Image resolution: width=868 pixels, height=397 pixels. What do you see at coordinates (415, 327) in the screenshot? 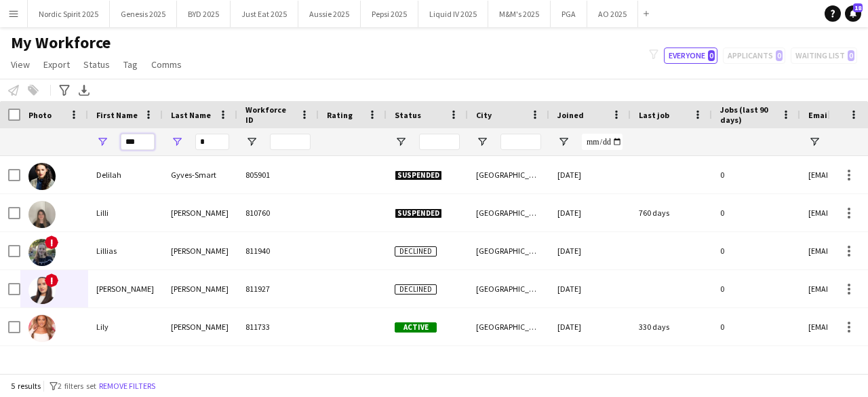
I see `span: Active` at bounding box center [415, 327].